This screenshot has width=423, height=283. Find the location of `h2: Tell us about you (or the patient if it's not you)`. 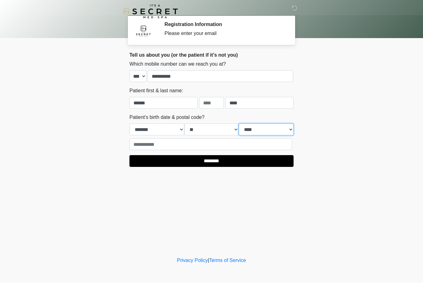

h2: Tell us about you (or the patient if it's not you) is located at coordinates (212, 55).